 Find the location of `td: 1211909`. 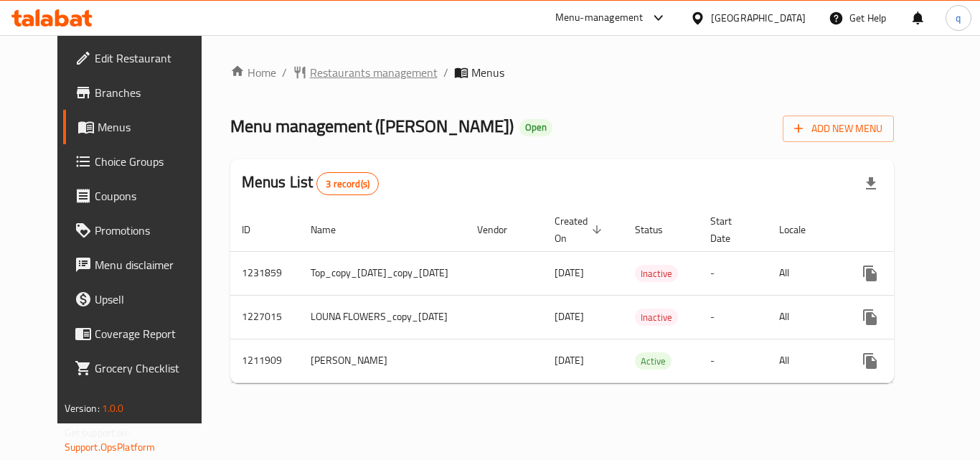

td: 1211909 is located at coordinates (265, 360).